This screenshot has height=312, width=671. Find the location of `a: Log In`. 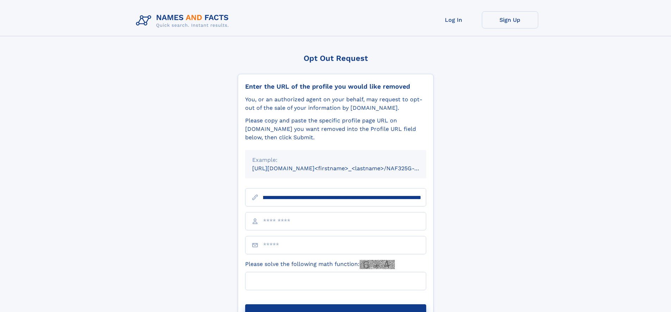

a: Log In is located at coordinates (454, 20).